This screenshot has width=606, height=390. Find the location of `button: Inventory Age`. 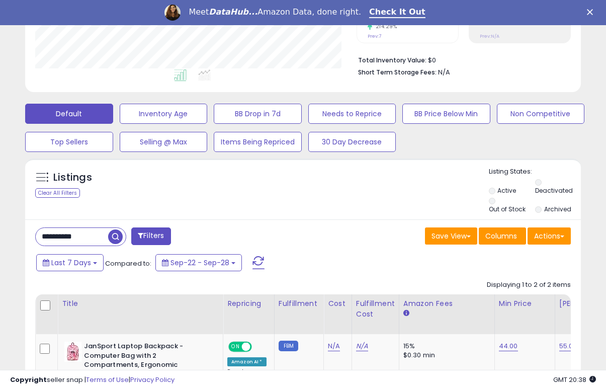

button: Inventory Age is located at coordinates (164, 114).